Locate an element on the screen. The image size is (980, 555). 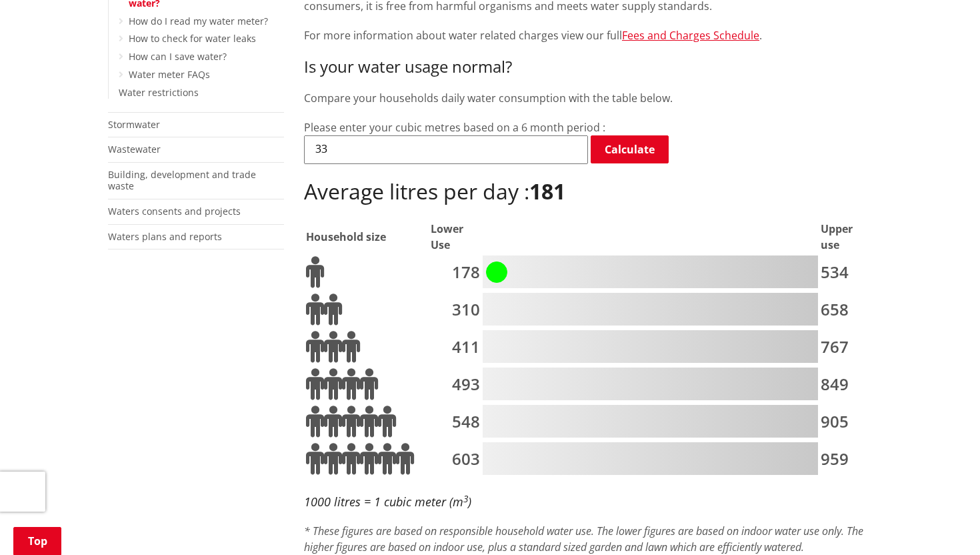
a: Water restrictions is located at coordinates (159, 92).